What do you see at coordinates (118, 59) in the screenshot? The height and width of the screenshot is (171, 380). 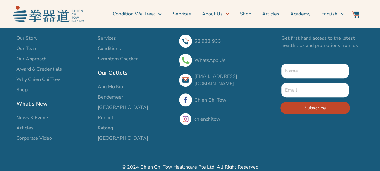 I see `span: Symptom Checker` at bounding box center [118, 59].